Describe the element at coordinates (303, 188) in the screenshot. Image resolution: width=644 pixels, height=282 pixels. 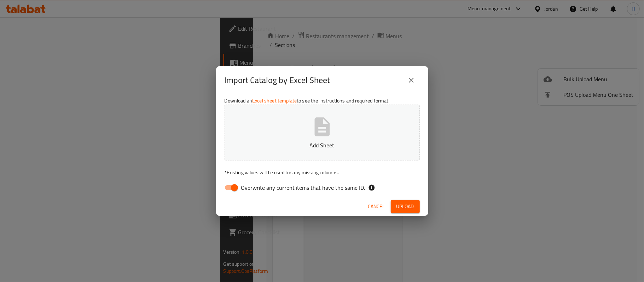
I see `span: Overwrite any current items that have the same ID.` at that location.